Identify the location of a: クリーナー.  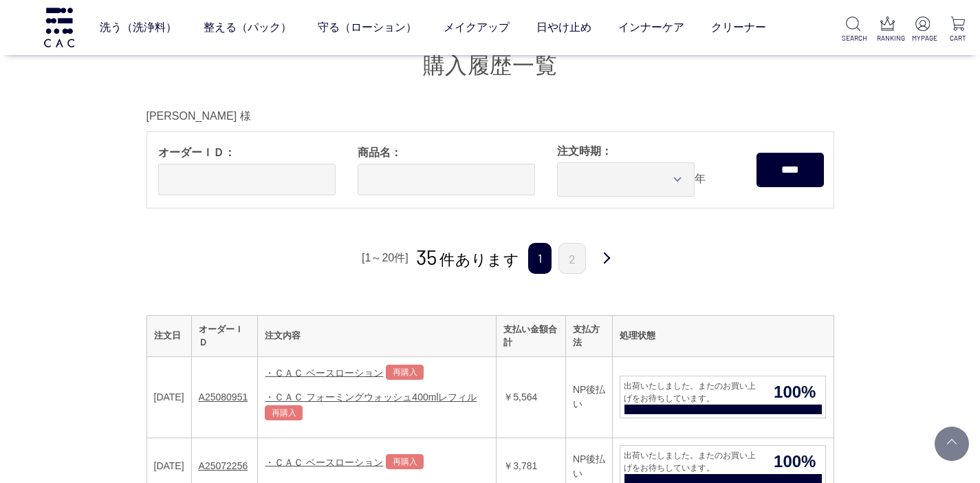
(738, 28).